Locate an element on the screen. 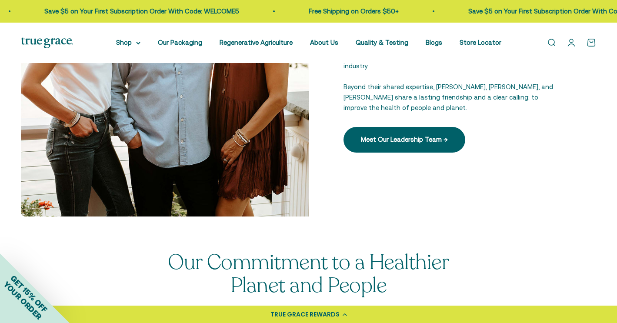  span: YOUR ORDER is located at coordinates (23, 300).